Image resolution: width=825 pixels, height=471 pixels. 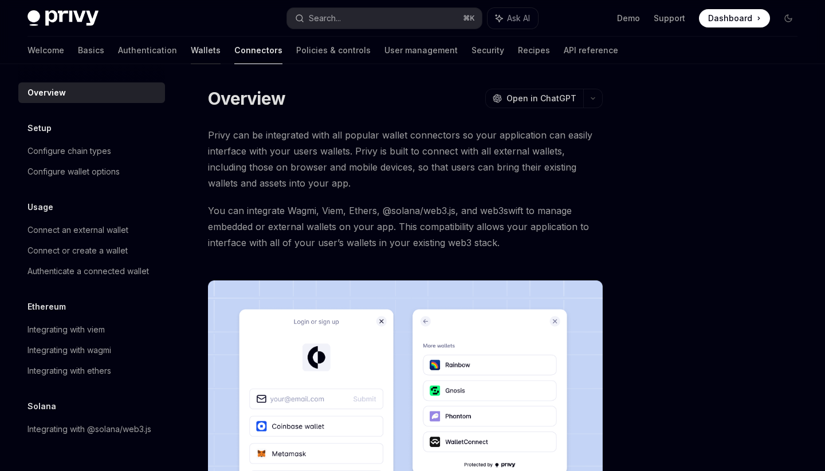 I want to click on h5: Solana, so click(x=42, y=407).